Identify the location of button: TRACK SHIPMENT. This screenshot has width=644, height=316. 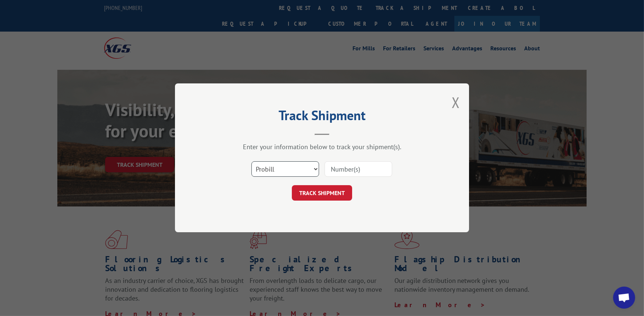
(322, 193).